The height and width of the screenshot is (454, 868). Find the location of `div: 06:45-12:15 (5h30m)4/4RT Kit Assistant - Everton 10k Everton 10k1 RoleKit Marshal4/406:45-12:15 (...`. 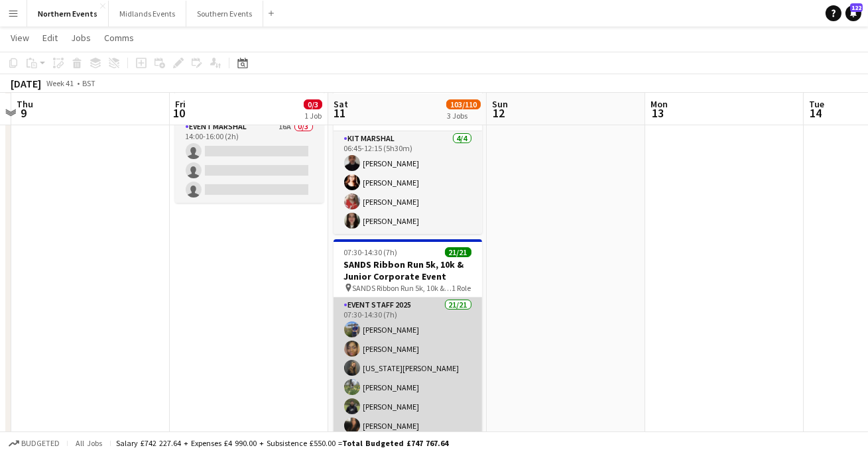

div: 06:45-12:15 (5h30m)4/4RT Kit Assistant - Everton 10k Everton 10k1 RoleKit Marshal4/406:45-12:15 (... is located at coordinates (408, 153).